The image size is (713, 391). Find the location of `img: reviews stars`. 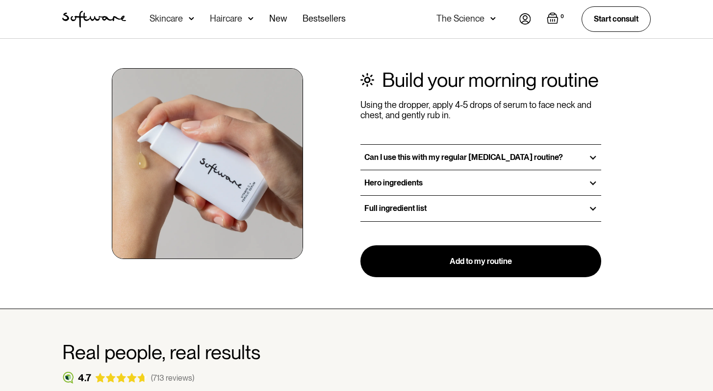

img: reviews stars is located at coordinates (121, 377).